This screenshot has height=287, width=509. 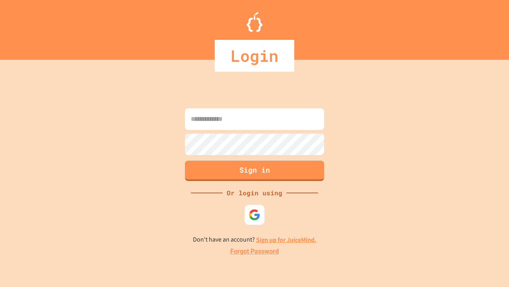 What do you see at coordinates (255, 22) in the screenshot?
I see `img: Logo.svg` at bounding box center [255, 22].